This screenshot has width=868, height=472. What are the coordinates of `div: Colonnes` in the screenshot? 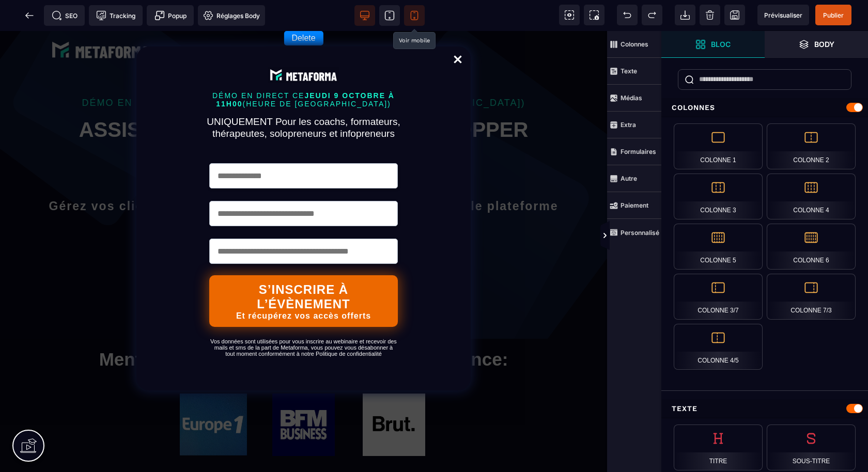 It's located at (765, 107).